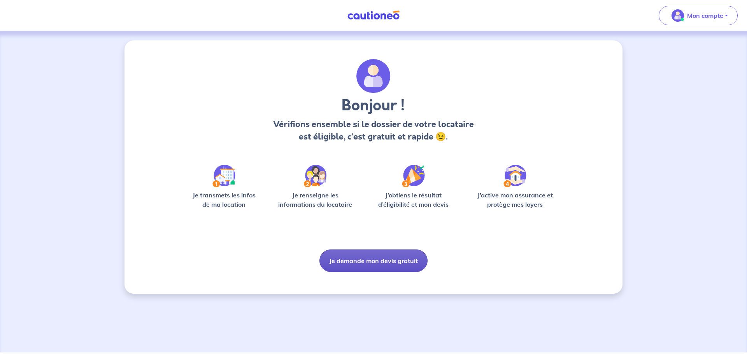 This screenshot has height=354, width=747. Describe the element at coordinates (315, 200) in the screenshot. I see `p: Je renseigne les informations du locataire` at that location.